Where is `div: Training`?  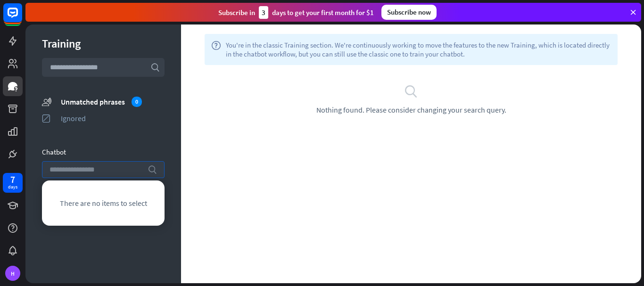 div: Training is located at coordinates (103, 43).